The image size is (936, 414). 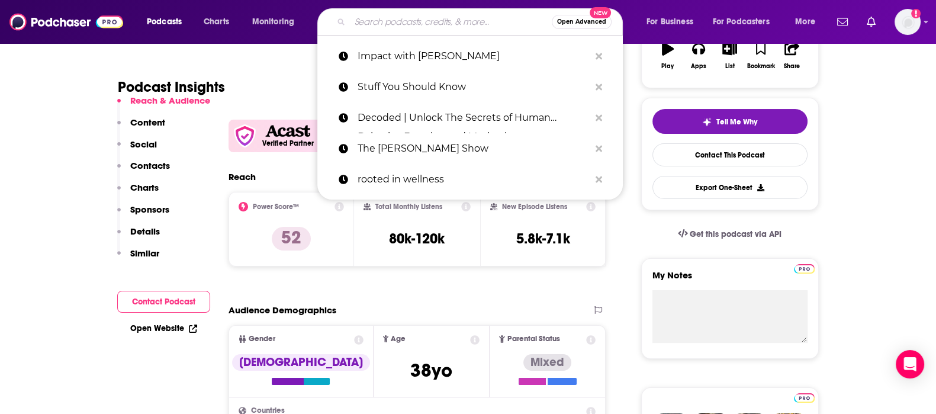 What do you see at coordinates (474, 87) in the screenshot?
I see `p: Stuff You Should Know` at bounding box center [474, 87].